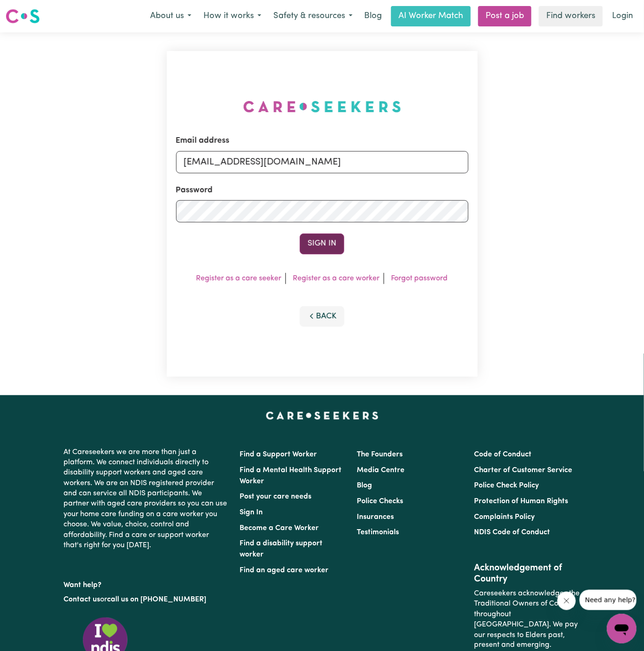 This screenshot has height=651, width=644. Describe the element at coordinates (623, 16) in the screenshot. I see `a: Login` at that location.